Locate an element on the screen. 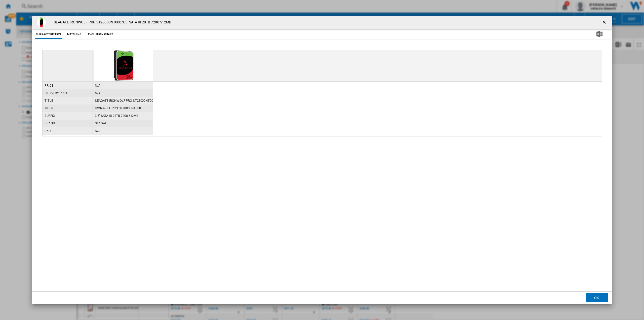 Image resolution: width=644 pixels, height=320 pixels. div: SEAGATE is located at coordinates (123, 123).